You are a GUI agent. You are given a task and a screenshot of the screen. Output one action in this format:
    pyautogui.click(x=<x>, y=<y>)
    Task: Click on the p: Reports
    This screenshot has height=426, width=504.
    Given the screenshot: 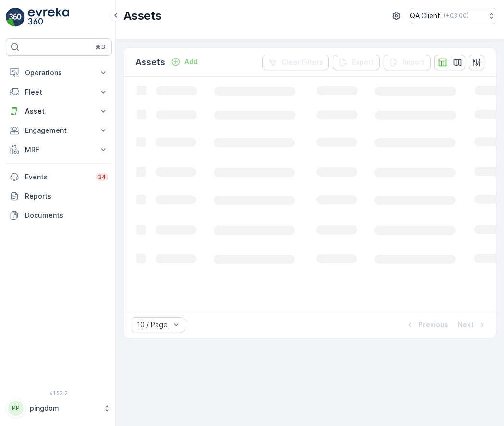 What is the action you would take?
    pyautogui.click(x=66, y=197)
    